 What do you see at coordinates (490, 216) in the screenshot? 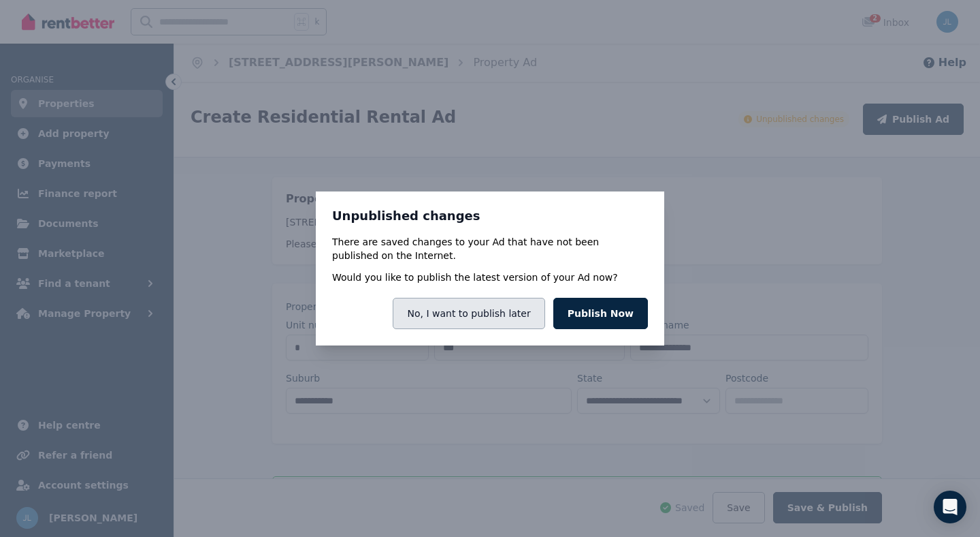
I see `h3: Unpublished changes` at bounding box center [490, 216].